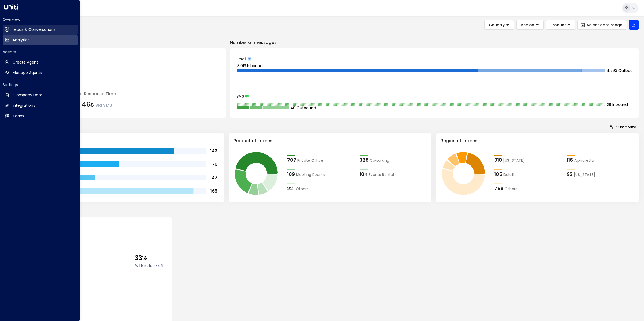  I want to click on h2: Company Data, so click(28, 95).